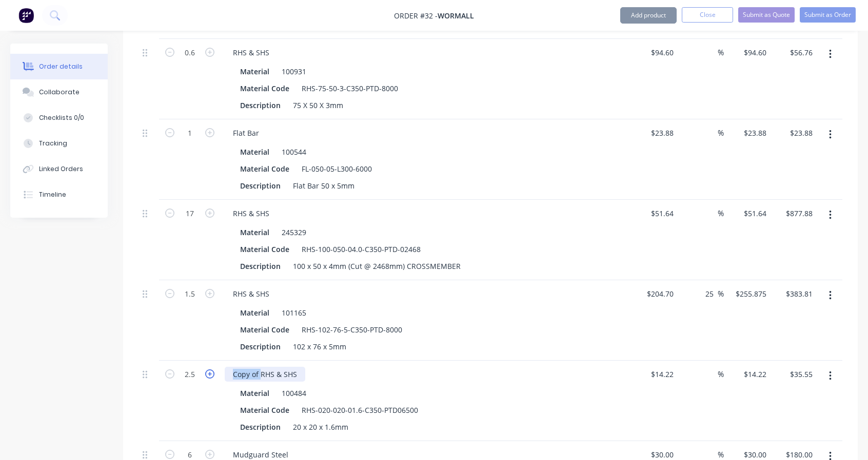 The width and height of the screenshot is (868, 460). What do you see at coordinates (294, 312) in the screenshot?
I see `div: 101165` at bounding box center [294, 312].